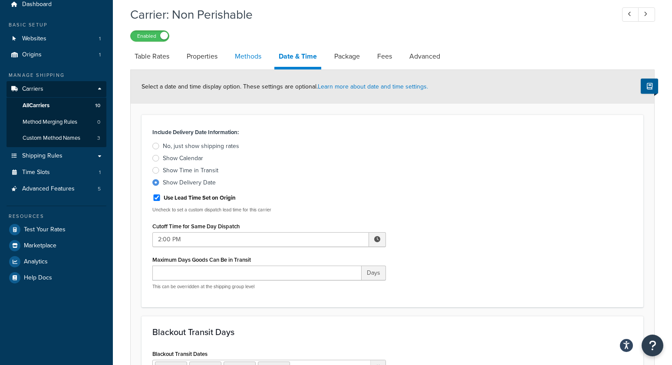  Describe the element at coordinates (56, 25) in the screenshot. I see `div: Basic Setup` at that location.